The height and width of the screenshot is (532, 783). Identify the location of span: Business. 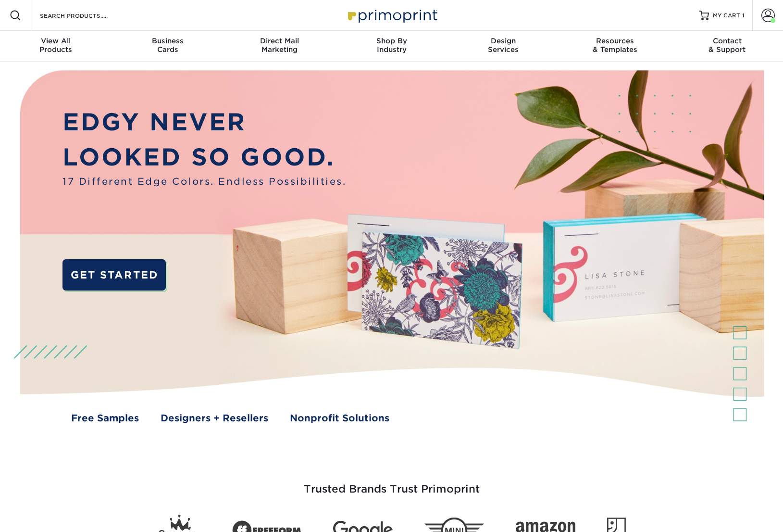
(167, 41).